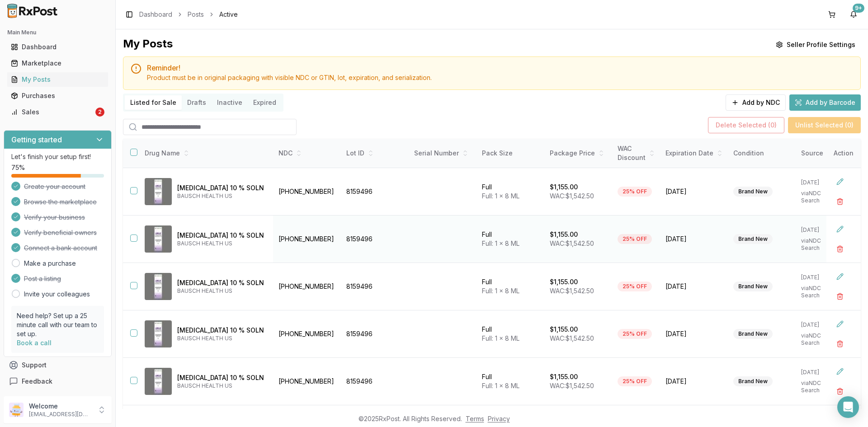 Image resolution: width=868 pixels, height=427 pixels. I want to click on span: Connect a bank account, so click(61, 248).